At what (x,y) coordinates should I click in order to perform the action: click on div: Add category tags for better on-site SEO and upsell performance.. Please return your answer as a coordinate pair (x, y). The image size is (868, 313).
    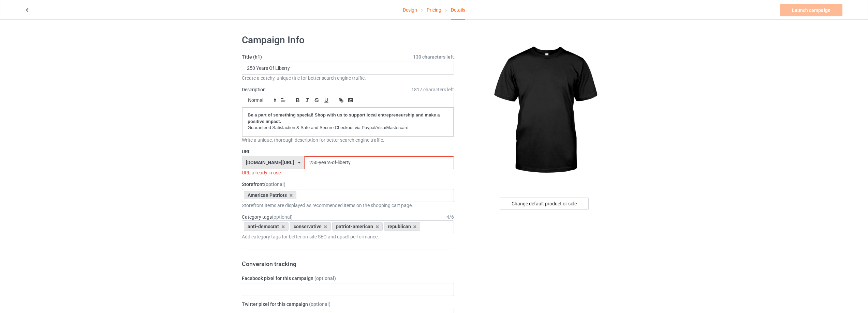
    Looking at the image, I should click on (348, 237).